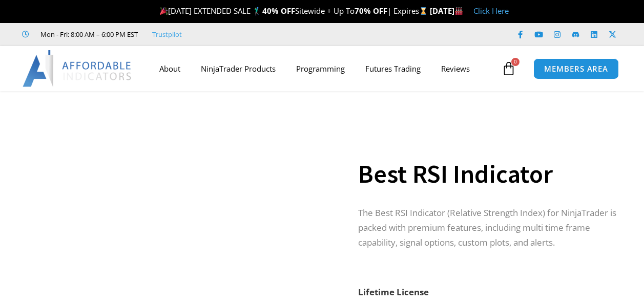 The height and width of the screenshot is (304, 644). I want to click on a: Futures Trading, so click(393, 68).